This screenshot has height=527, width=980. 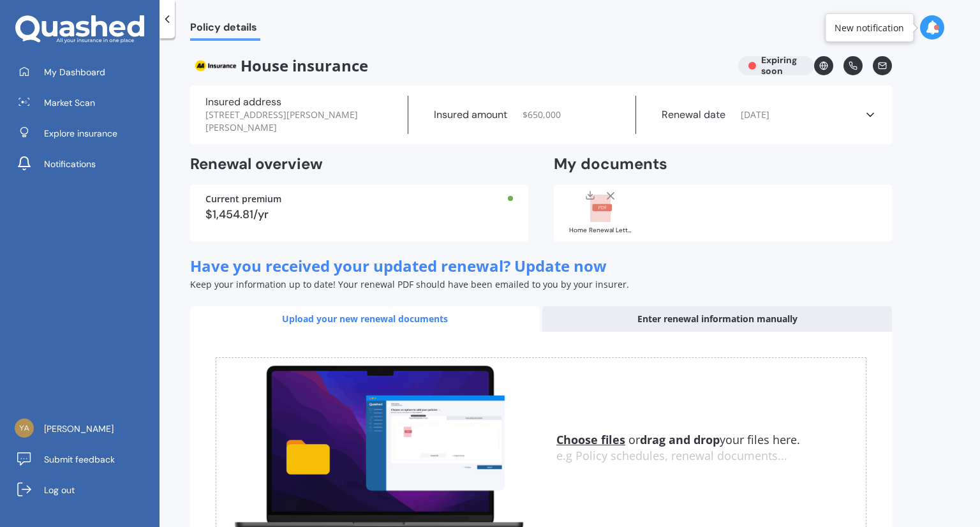 I want to click on label: Renewal date, so click(x=693, y=115).